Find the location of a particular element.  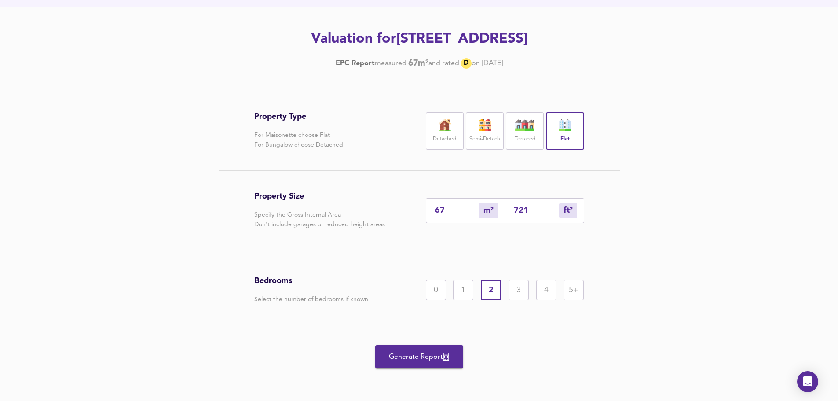

h3: Property Type is located at coordinates (299, 117).